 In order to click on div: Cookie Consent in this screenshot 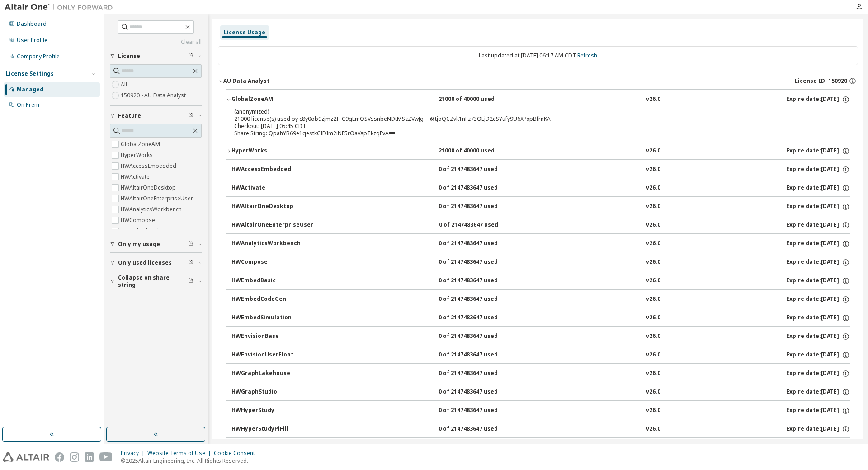, I will do `click(237, 453)`.